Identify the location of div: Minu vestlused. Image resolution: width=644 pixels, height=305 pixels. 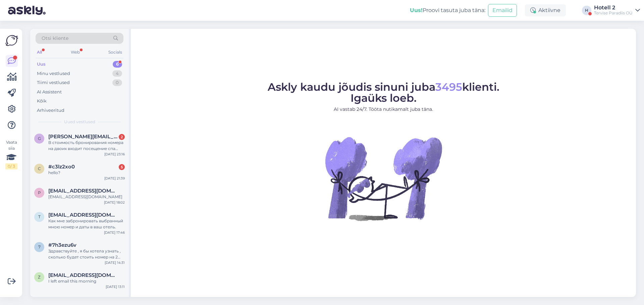
(53, 74).